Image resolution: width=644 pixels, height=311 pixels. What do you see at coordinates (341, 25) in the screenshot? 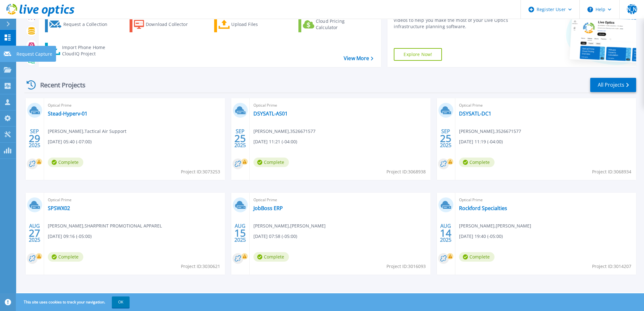
I see `div: Cloud Pricing Calculator` at bounding box center [341, 25].